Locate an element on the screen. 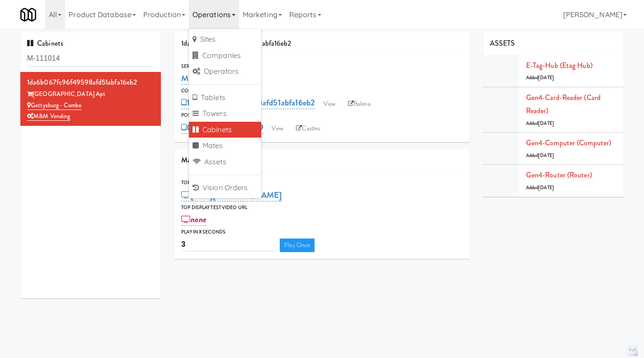  a: 1da6b067fc96f49598afd51abfa16eb2 is located at coordinates (248, 102).